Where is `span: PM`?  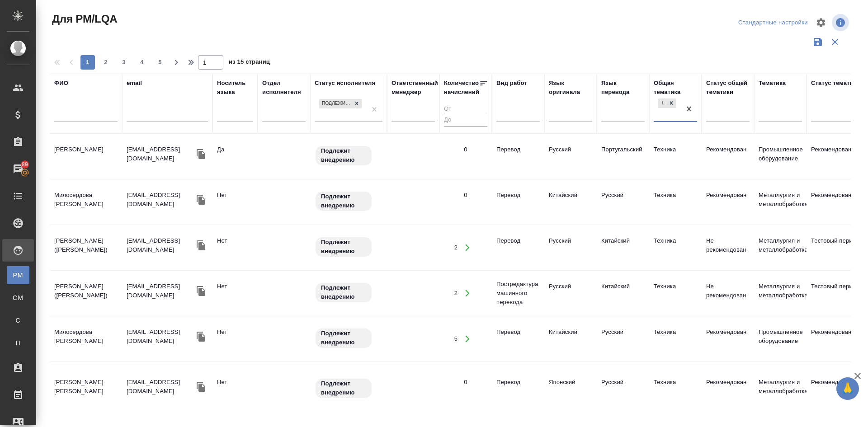 span: PM is located at coordinates (18, 275).